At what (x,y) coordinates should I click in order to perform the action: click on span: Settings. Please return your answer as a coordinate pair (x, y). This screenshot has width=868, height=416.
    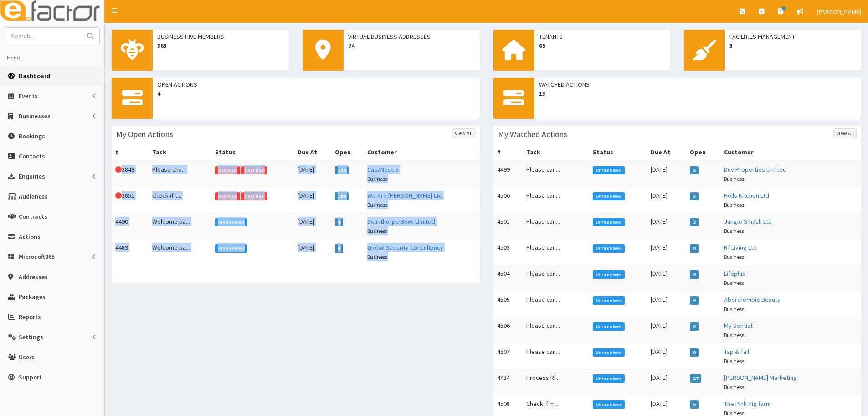
    Looking at the image, I should click on (31, 336).